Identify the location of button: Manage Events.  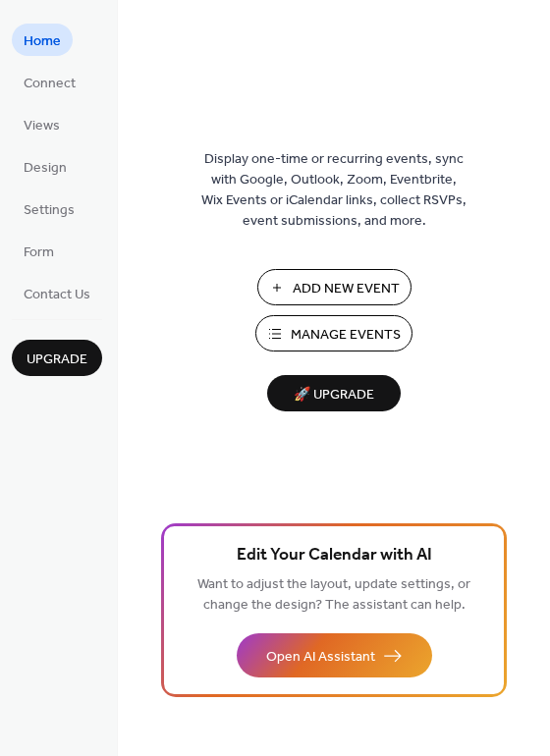
(334, 332).